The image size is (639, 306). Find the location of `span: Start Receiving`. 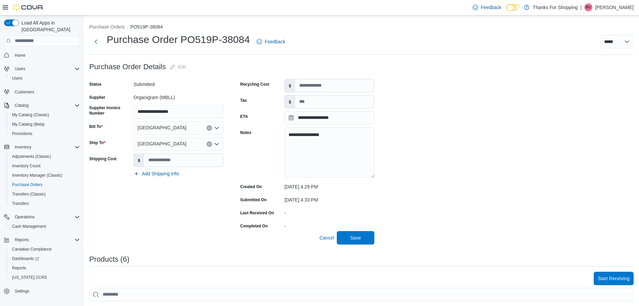

span: Start Receiving is located at coordinates (614, 278).